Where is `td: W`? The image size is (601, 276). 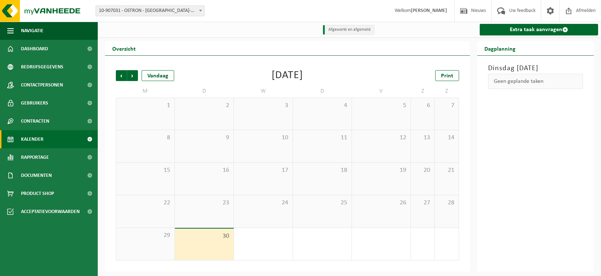
td: W is located at coordinates (263, 91).